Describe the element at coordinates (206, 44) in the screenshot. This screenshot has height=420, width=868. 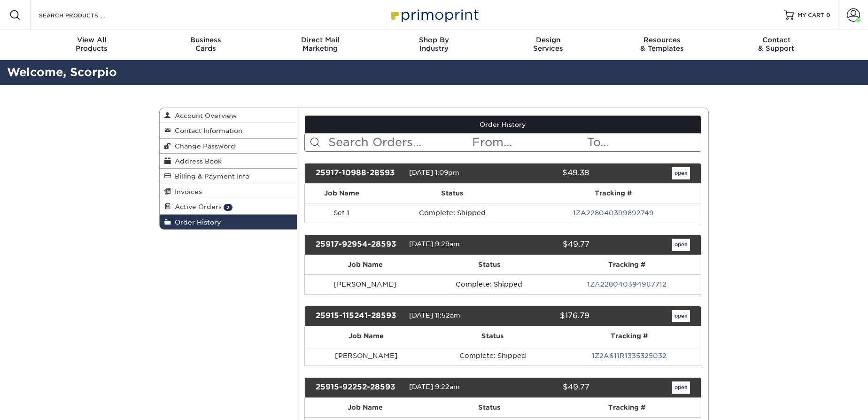
I see `div: Cards` at that location.